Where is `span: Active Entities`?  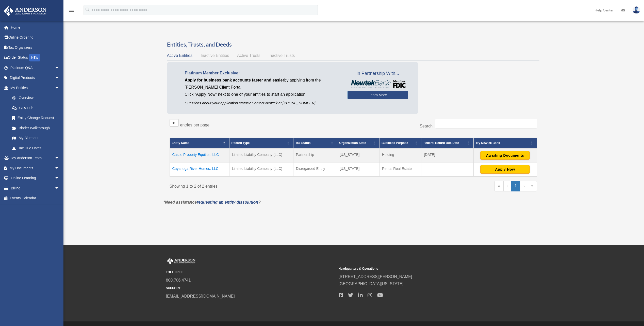 span: Active Entities is located at coordinates (180, 56).